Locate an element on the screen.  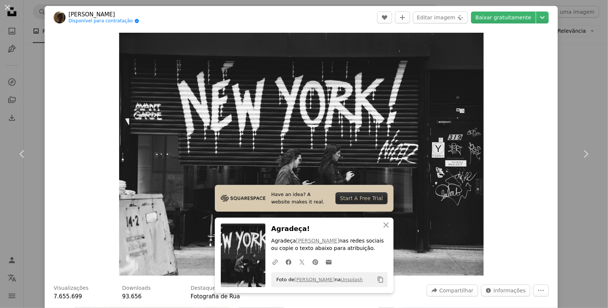
img: file-1705255347840-230a6ab5bca9image is located at coordinates (243, 199).